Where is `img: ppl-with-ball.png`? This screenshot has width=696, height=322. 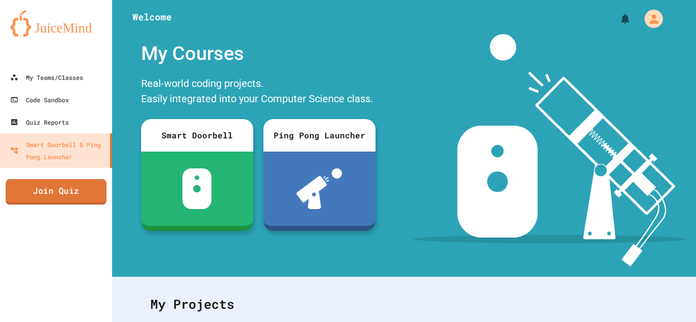
img: ppl-with-ball.png is located at coordinates (319, 189).